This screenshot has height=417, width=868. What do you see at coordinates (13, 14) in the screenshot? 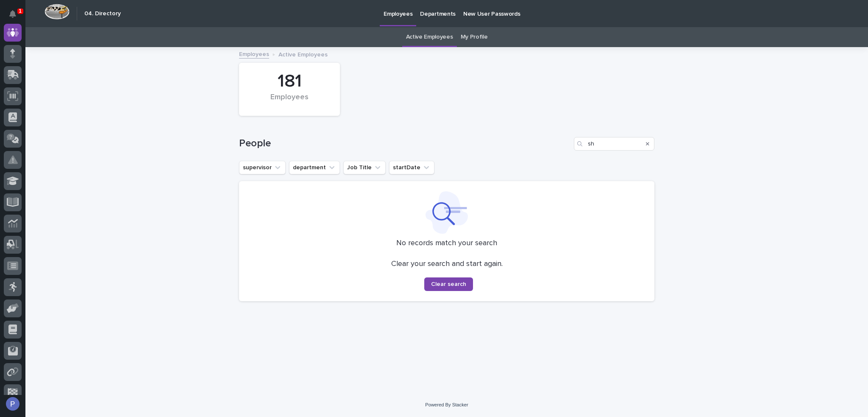
I see `button: Notifications` at bounding box center [13, 14].